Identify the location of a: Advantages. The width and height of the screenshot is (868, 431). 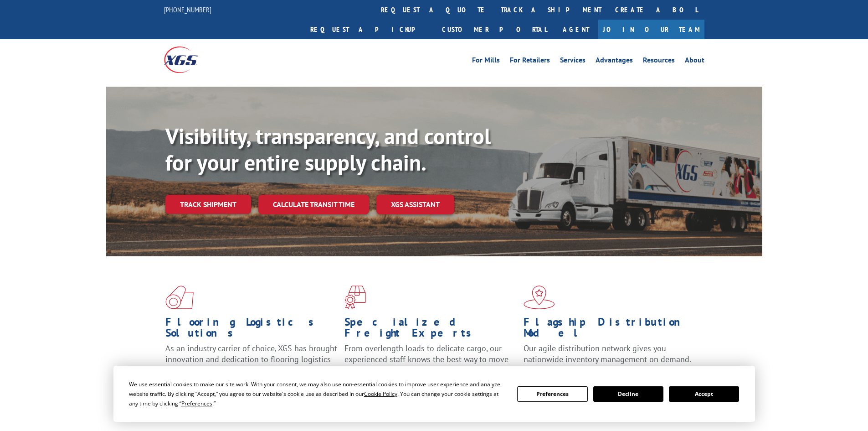
(615, 62).